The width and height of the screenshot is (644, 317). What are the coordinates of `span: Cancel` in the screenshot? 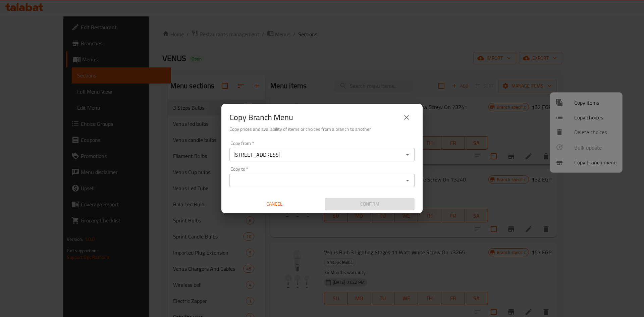 It's located at (274, 204).